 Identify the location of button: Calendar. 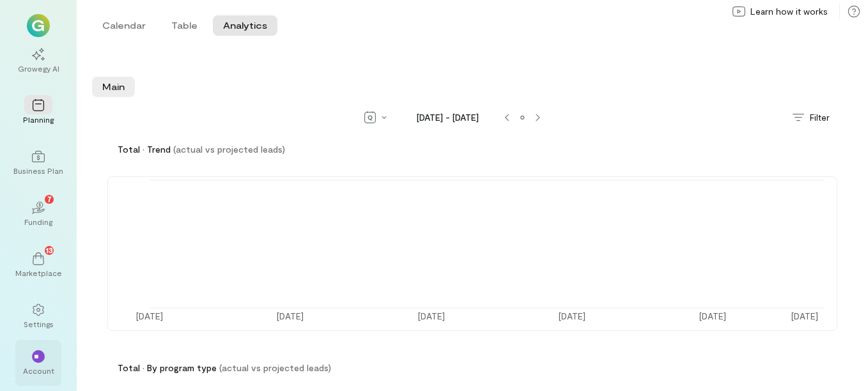
(124, 26).